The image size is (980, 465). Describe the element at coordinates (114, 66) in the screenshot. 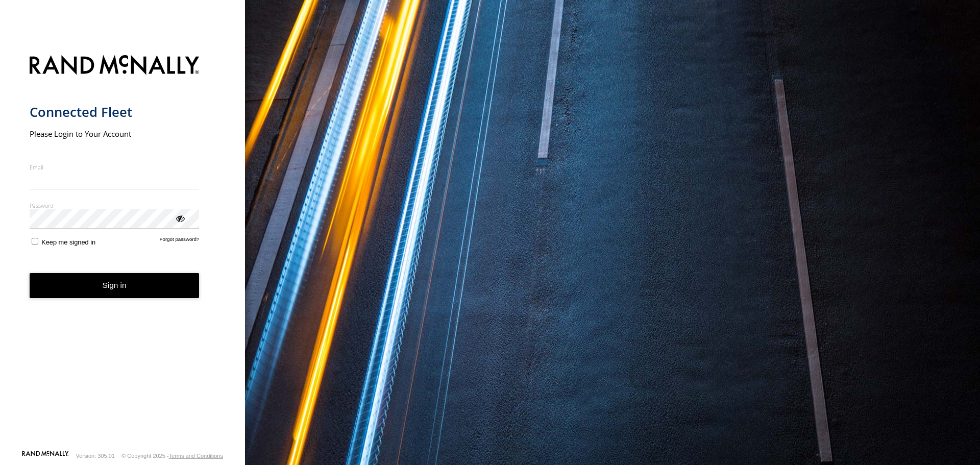

I see `img: Rand McNally` at that location.